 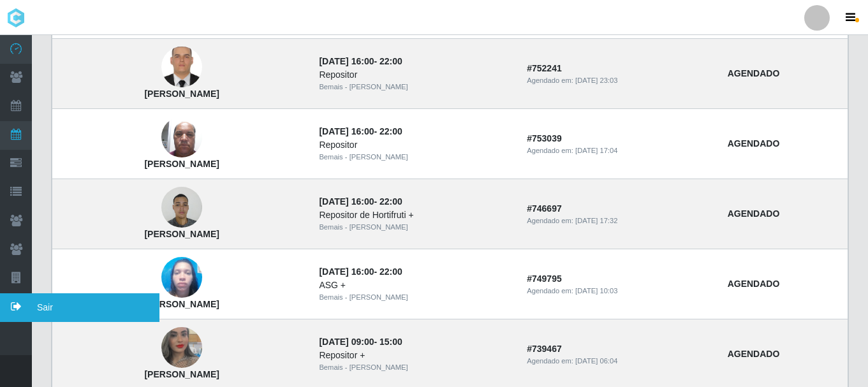 What do you see at coordinates (415, 355) in the screenshot?
I see `div: Repositor +` at bounding box center [415, 355].